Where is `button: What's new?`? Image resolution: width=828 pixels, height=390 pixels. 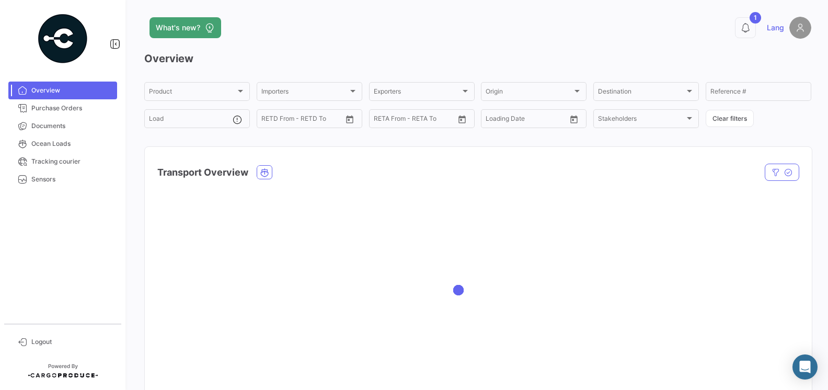 button: What's new? is located at coordinates (185, 28).